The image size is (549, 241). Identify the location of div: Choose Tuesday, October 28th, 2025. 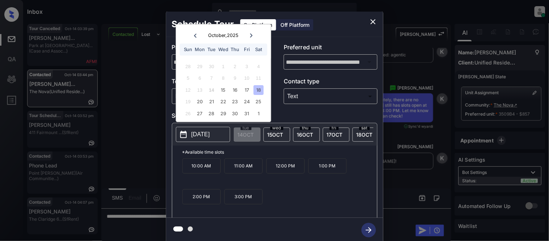
(211, 113).